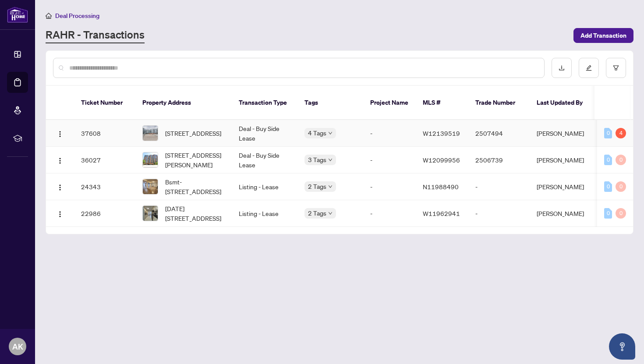 The image size is (644, 364). Describe the element at coordinates (105, 213) in the screenshot. I see `td: 22986` at that location.